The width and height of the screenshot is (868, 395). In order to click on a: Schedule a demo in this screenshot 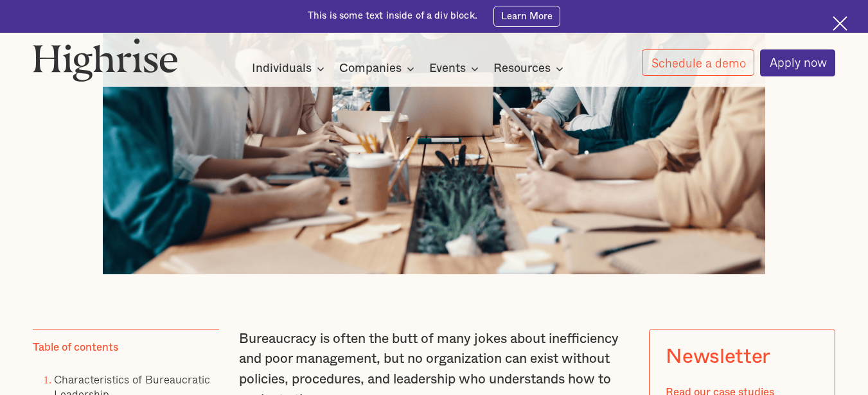, I will do `click(698, 62)`.